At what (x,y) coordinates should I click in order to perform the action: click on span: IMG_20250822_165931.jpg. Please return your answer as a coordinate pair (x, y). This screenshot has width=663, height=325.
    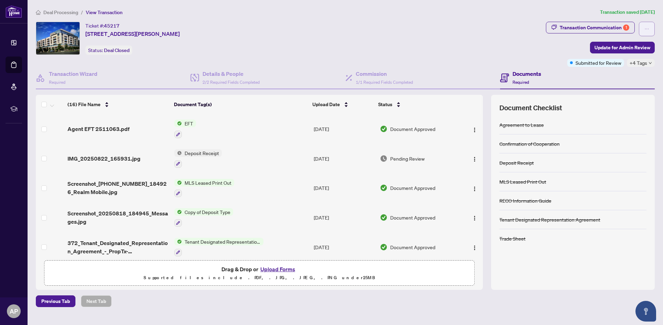
    Looking at the image, I should click on (104, 158).